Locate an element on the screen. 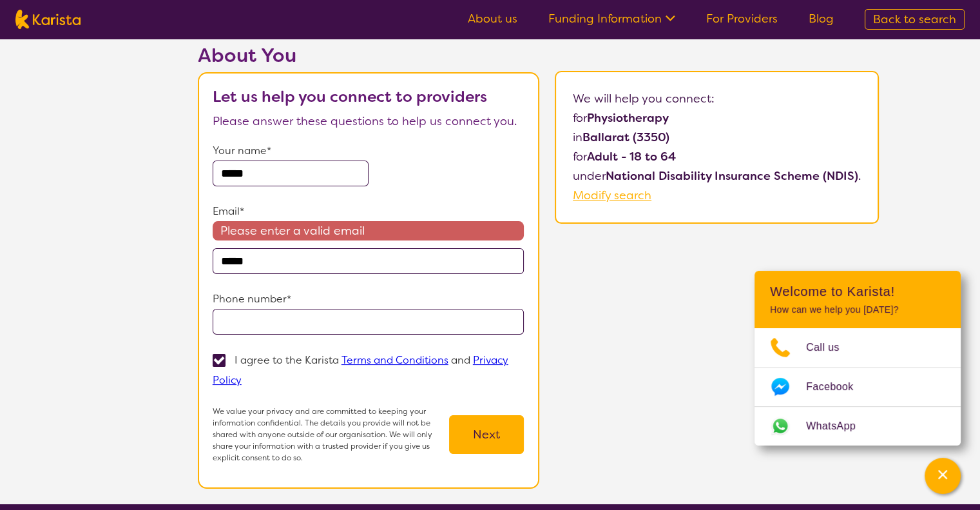 The width and height of the screenshot is (980, 510). p: Phone number* is located at coordinates (368, 299).